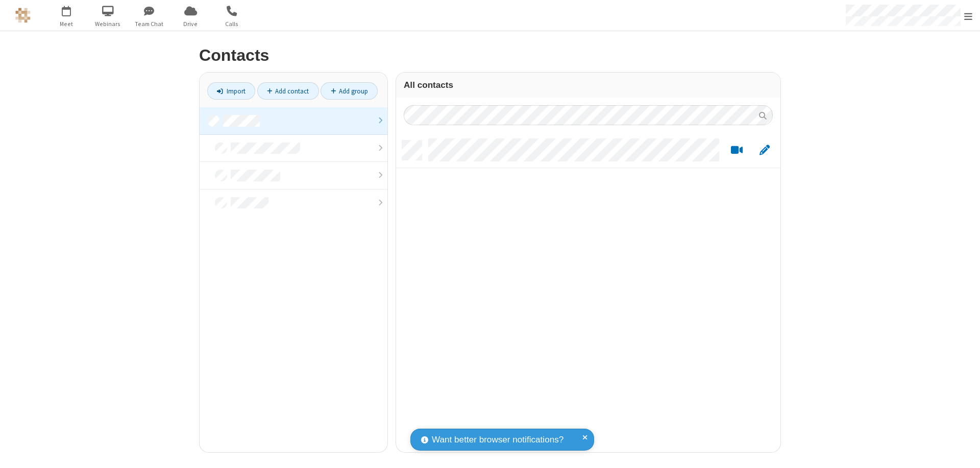  What do you see at coordinates (288, 91) in the screenshot?
I see `a: Add contact` at bounding box center [288, 91].